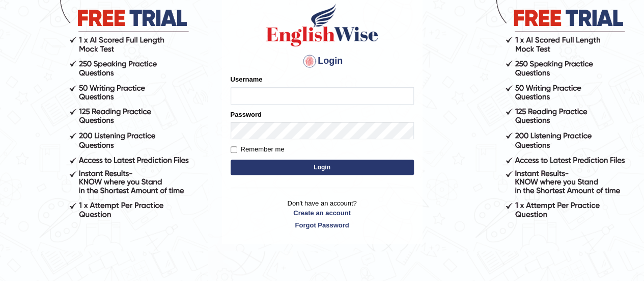 The height and width of the screenshot is (281, 644). I want to click on h4: Login, so click(323, 61).